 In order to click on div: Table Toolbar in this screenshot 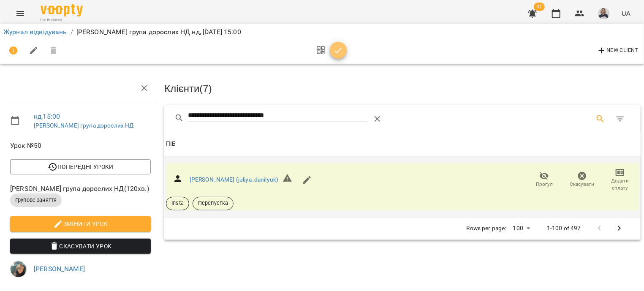, I will do `click(402, 118)`.